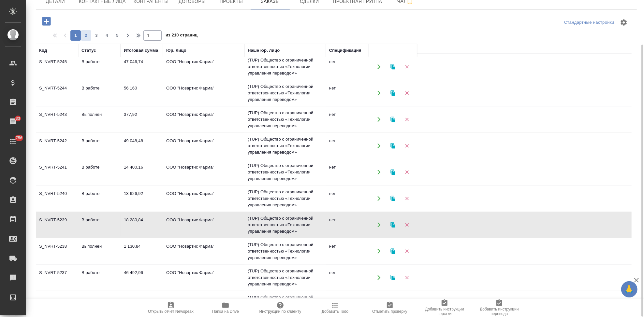 Image resolution: width=644 pixels, height=317 pixels. Describe the element at coordinates (171, 311) in the screenshot. I see `span: Открыть отчет Newspeak` at that location.